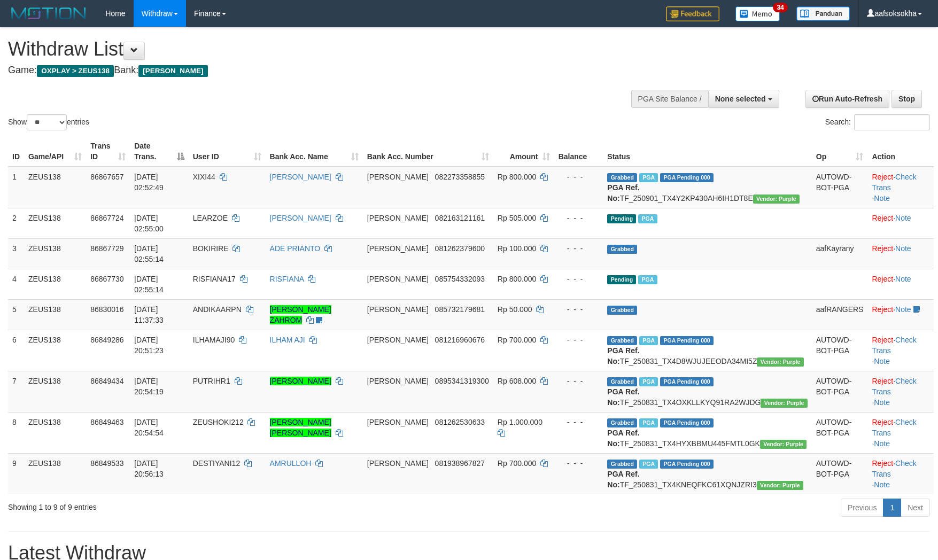  I want to click on td: 2, so click(16, 223).